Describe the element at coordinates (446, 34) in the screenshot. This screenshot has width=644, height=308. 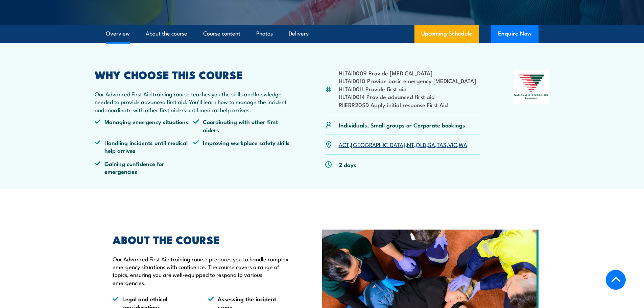
I see `a: Upcoming Schedule` at that location.